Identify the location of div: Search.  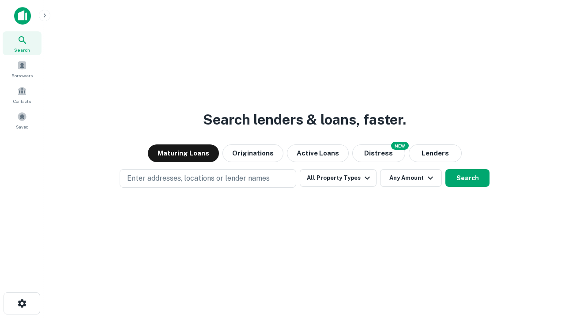
(22, 43).